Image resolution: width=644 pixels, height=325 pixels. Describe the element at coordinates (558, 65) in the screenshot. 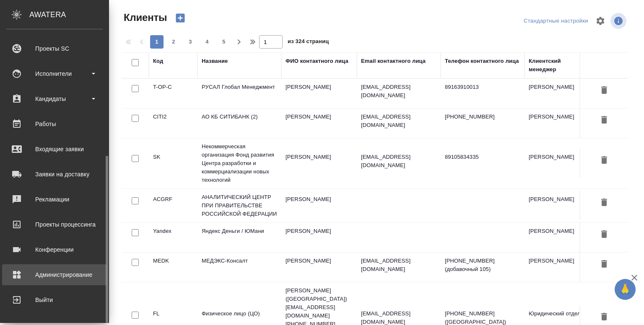

I see `div: Клиентский менеджер` at that location.